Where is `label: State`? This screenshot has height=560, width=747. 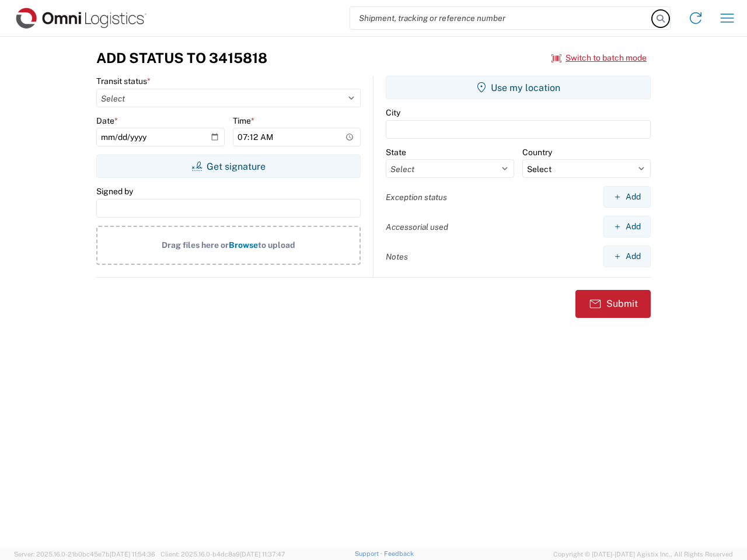
label: State is located at coordinates (396, 152).